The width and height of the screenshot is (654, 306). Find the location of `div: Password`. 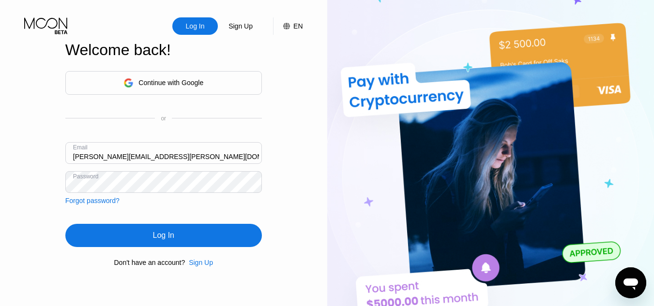

div: Password is located at coordinates (86, 177).